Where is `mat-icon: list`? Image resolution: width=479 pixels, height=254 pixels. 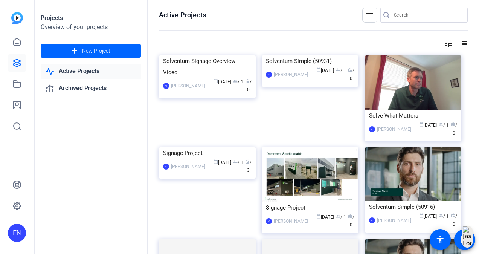 mat-icon: list is located at coordinates (463, 43).